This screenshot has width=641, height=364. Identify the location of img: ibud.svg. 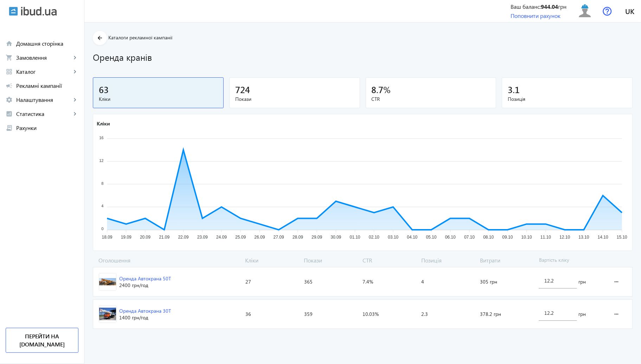
(13, 11).